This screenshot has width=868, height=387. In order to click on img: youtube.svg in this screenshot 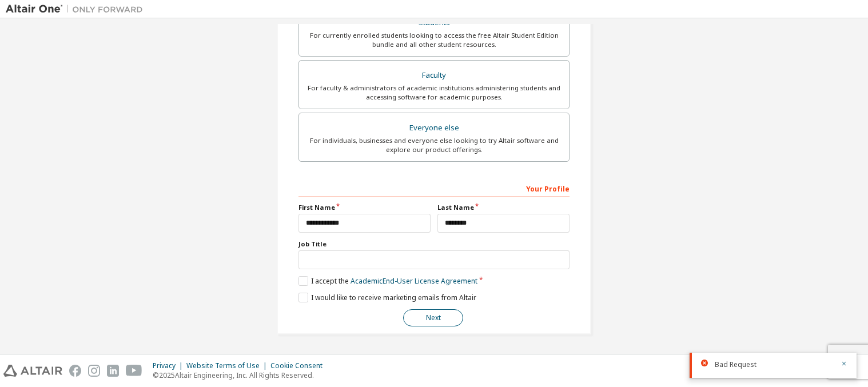, I will do `click(134, 370)`.